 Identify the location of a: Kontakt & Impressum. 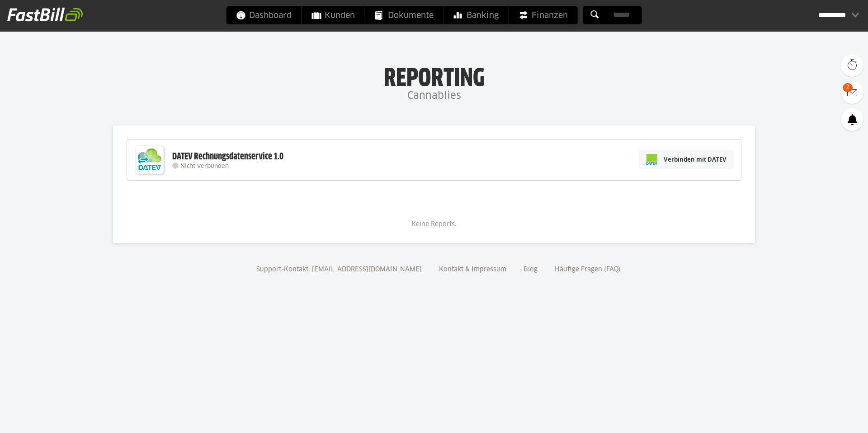
(472, 270).